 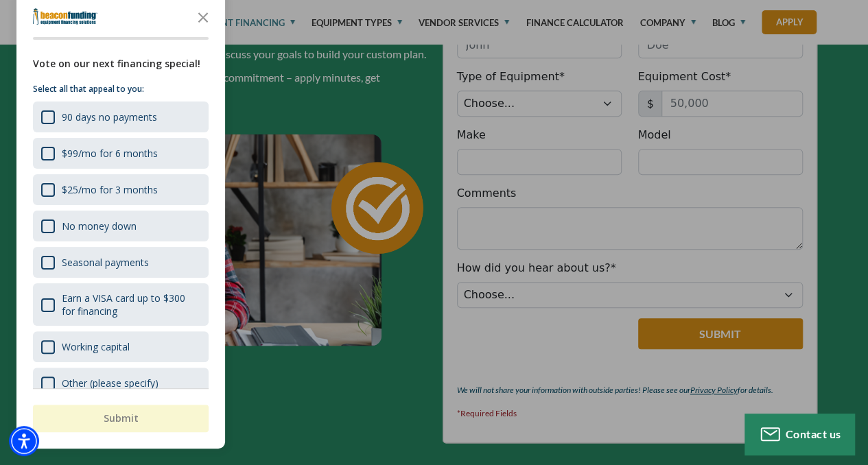 What do you see at coordinates (65, 16) in the screenshot?
I see `img: Company logo` at bounding box center [65, 16].